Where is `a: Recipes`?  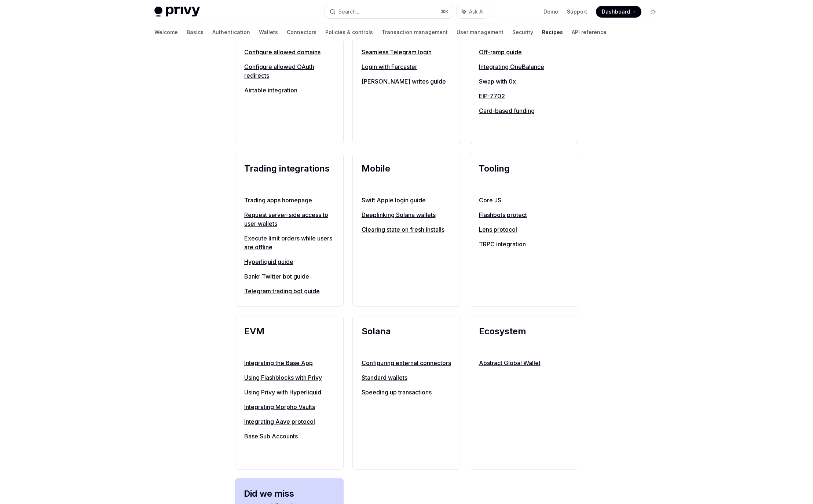 a: Recipes is located at coordinates (552, 32).